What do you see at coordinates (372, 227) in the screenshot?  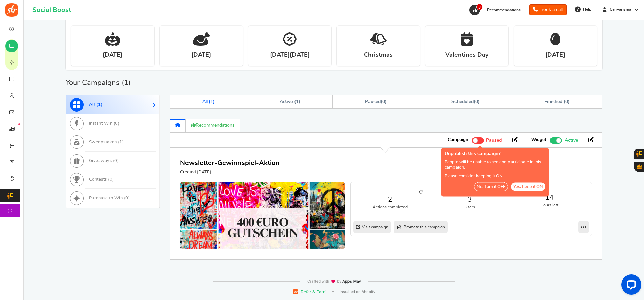 I see `a: Visit campaign` at bounding box center [372, 227].